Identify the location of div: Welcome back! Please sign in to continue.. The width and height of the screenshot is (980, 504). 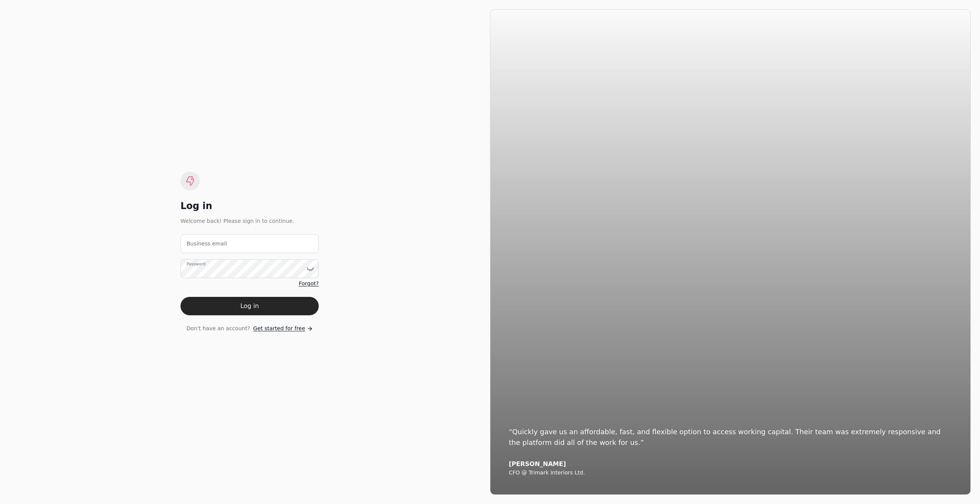
(250, 221).